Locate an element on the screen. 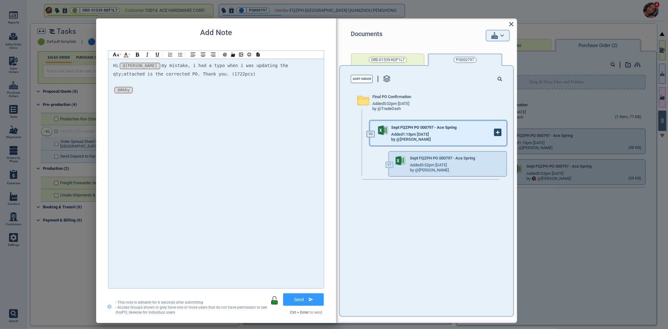 The image size is (668, 329). span: Hi is located at coordinates (115, 65).